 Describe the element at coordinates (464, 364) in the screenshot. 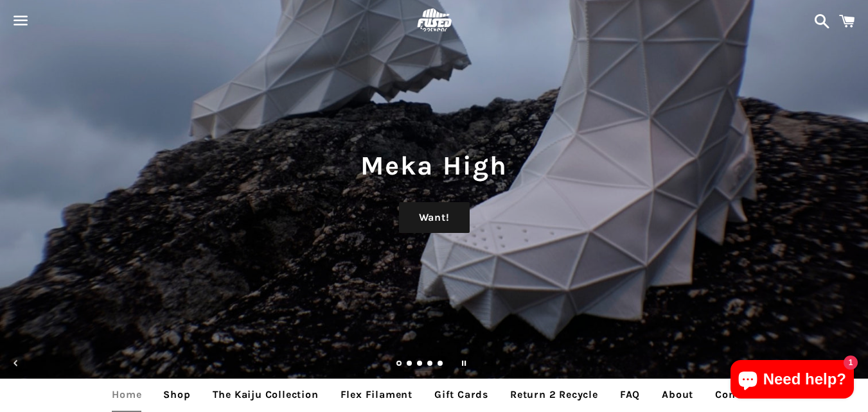

I see `button: Pause slideshow` at that location.